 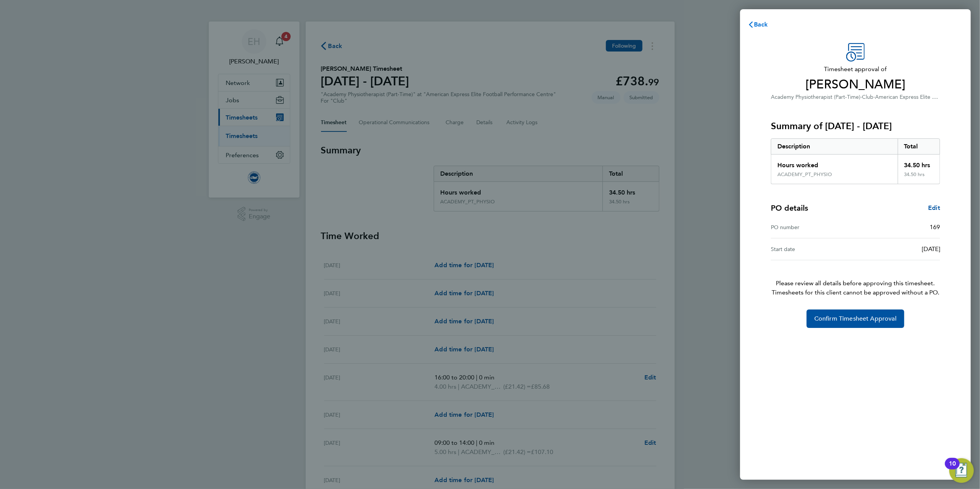 What do you see at coordinates (805, 174) in the screenshot?
I see `div: ACADEMY_PT_PHYSIO` at bounding box center [805, 174].